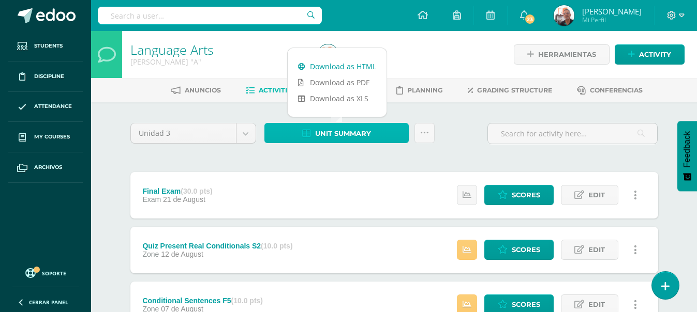  What do you see at coordinates (277, 90) in the screenshot?
I see `span: Activities` at bounding box center [277, 90].